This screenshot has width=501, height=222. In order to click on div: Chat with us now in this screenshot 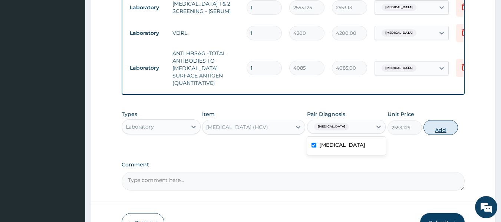, I will do `click(82, 46)`.